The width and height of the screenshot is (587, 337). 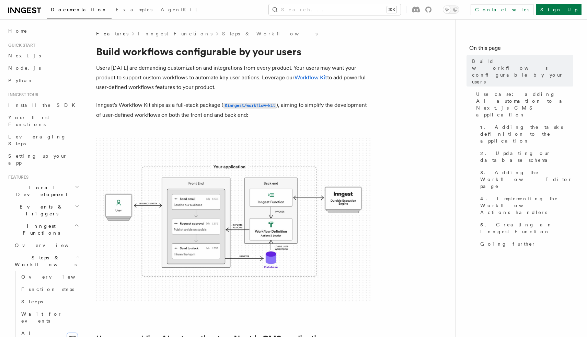 I want to click on a: 3. Adding the Workflow Editor page, so click(x=525, y=179).